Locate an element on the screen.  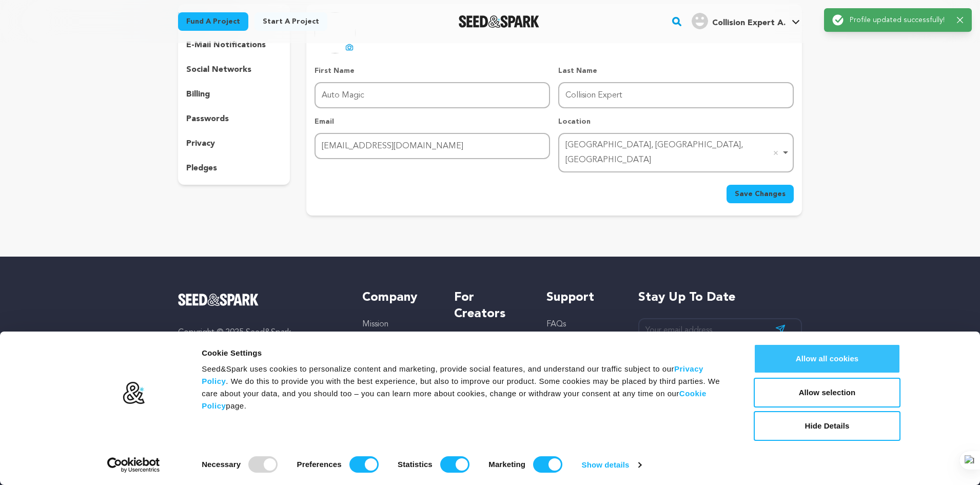
p: privacy is located at coordinates (201, 143).